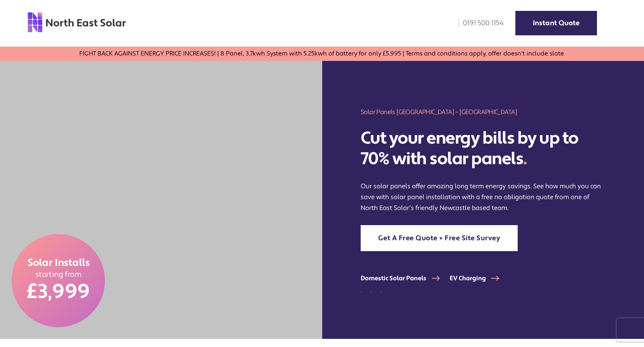 The height and width of the screenshot is (347, 644). I want to click on h2: Cut your energy bills by up to 70% with solar panels, so click(483, 149).